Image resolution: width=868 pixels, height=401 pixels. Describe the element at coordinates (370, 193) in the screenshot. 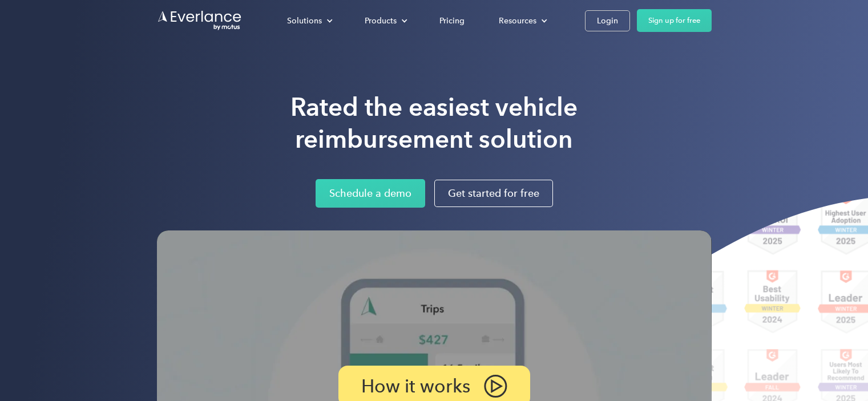

I see `a: Schedule a demo` at that location.